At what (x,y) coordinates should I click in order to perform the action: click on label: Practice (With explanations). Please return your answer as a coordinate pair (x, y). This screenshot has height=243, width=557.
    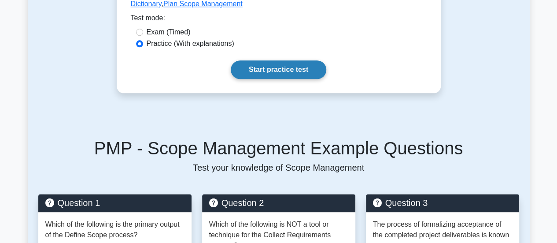
    Looking at the image, I should click on (190, 44).